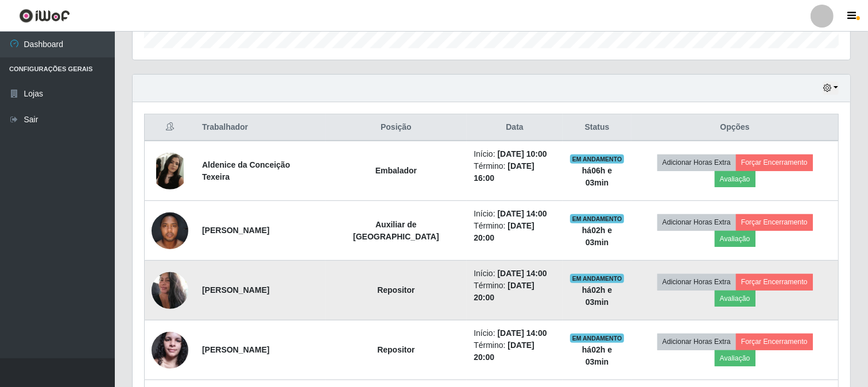  I want to click on img: 1672695998184.jpeg, so click(170, 290).